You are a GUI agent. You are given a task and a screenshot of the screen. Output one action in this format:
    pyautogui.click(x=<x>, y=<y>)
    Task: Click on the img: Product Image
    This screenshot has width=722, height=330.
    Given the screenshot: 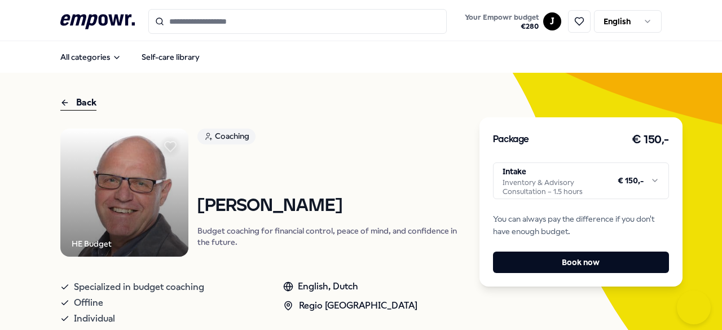 What is the action you would take?
    pyautogui.click(x=125, y=193)
    